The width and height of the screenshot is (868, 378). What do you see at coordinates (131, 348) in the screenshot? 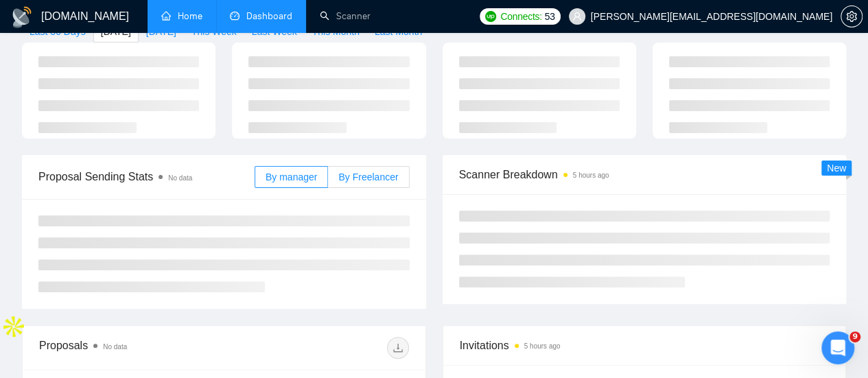
I see `div: Proposals` at bounding box center [131, 348].